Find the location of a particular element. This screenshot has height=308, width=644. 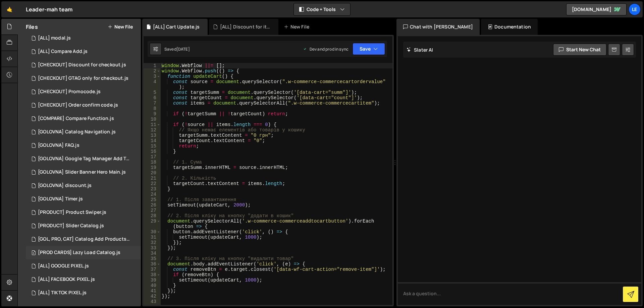

div: 39 is located at coordinates (152, 280).